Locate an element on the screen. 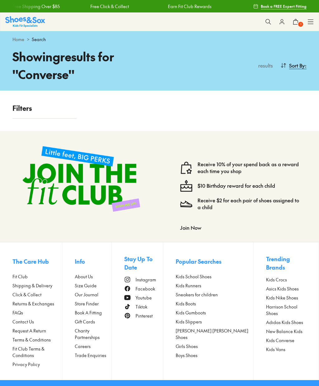 This screenshot has height=386, width=319. span: FAQs is located at coordinates (18, 312).